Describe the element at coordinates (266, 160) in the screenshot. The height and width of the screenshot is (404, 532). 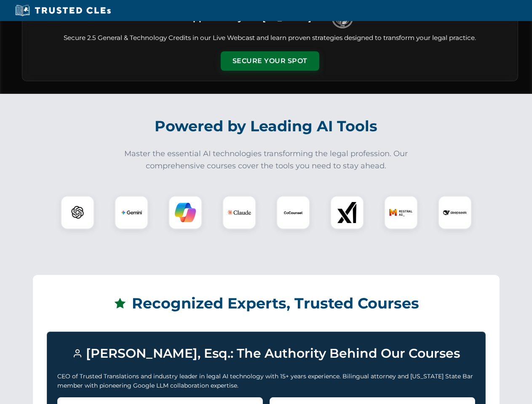
I see `p: Master the essential AI technologies transforming the legal profession. Our comprehensive courses...` at that location.